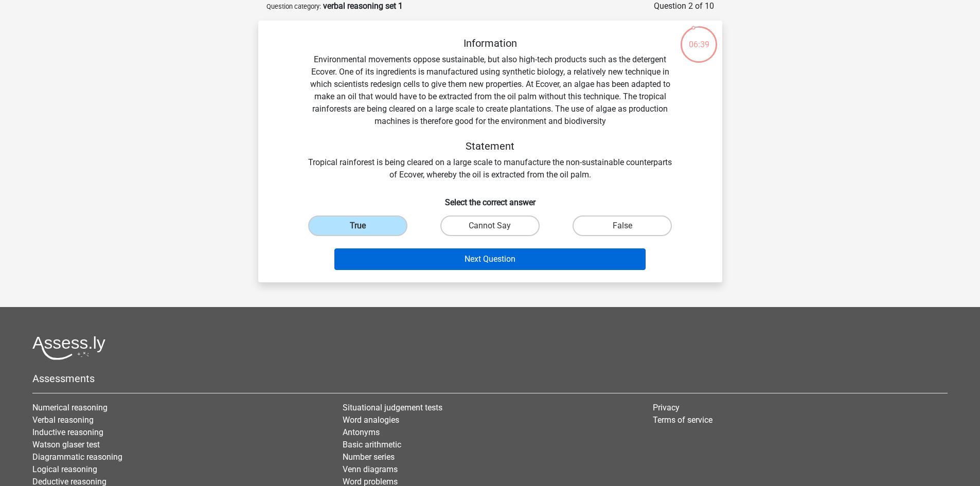 This screenshot has height=486, width=980. I want to click on a: Venn diagrams, so click(370, 469).